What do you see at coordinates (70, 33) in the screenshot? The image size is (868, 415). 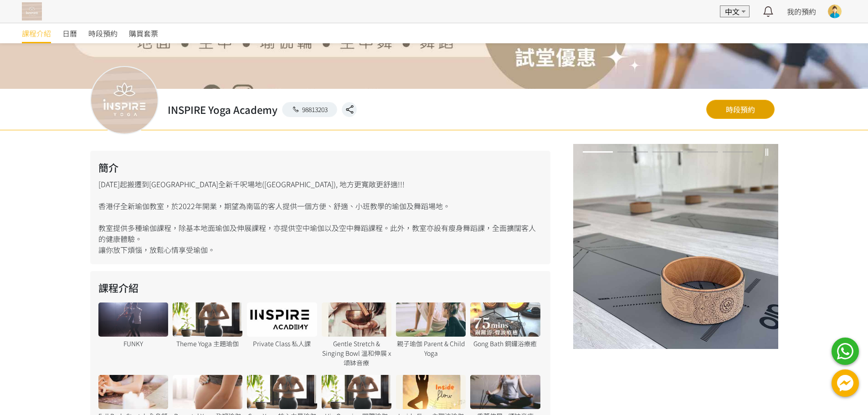 I see `a: 日曆` at bounding box center [70, 33].